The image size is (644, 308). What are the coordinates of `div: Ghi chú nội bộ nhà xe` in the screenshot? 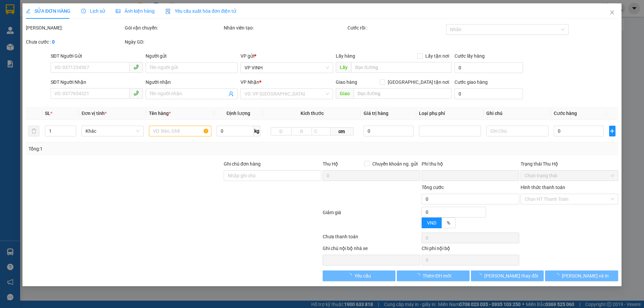 It's located at (371, 250).